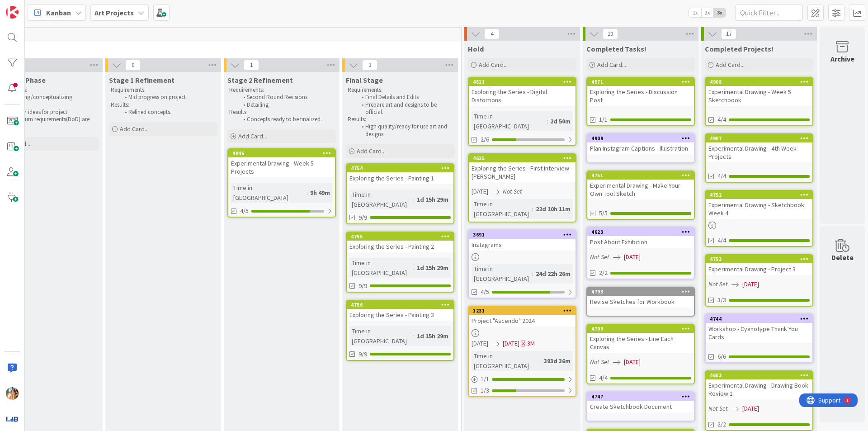 This screenshot has height=431, width=868. I want to click on div: 1, so click(48, 7).